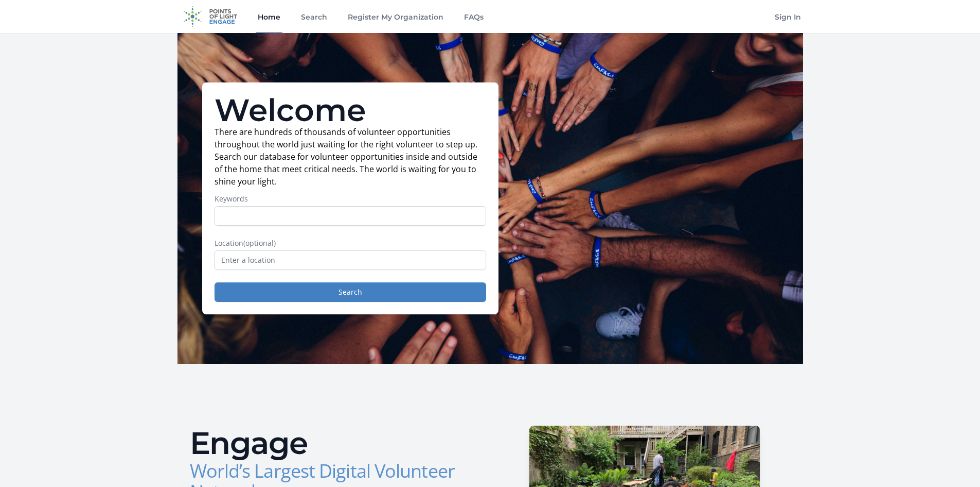 This screenshot has height=487, width=980. Describe the element at coordinates (260, 243) in the screenshot. I see `span: (optional)` at that location.